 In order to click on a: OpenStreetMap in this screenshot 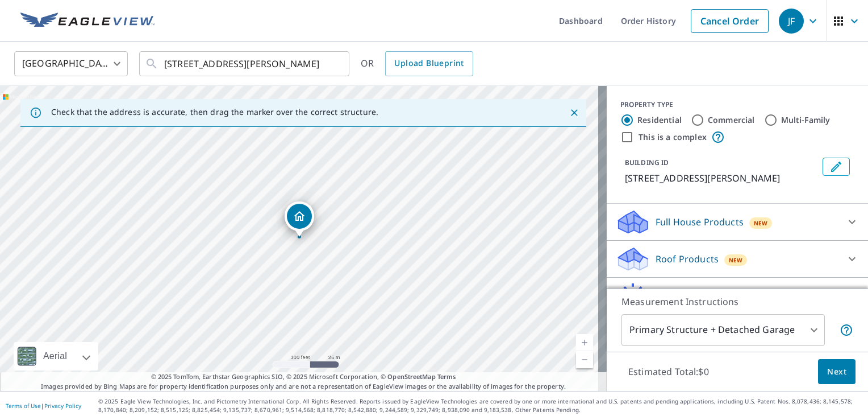, I will do `click(411, 376)`.